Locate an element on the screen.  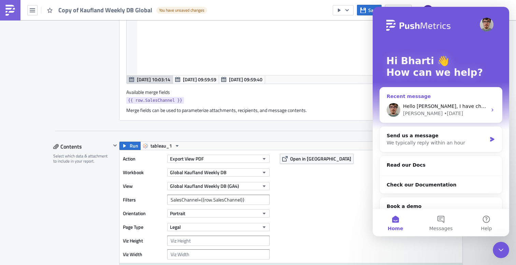
span: Save is located at coordinates (373, 10).